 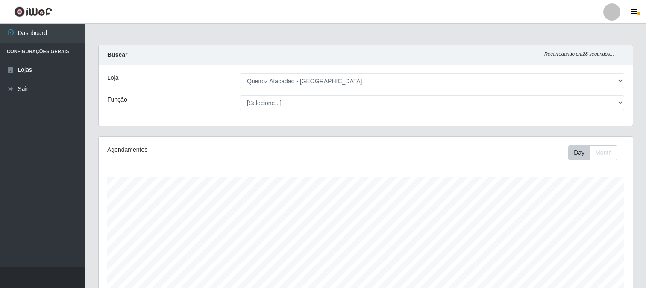 What do you see at coordinates (211, 150) in the screenshot?
I see `div: Agendamentos` at bounding box center [211, 150].